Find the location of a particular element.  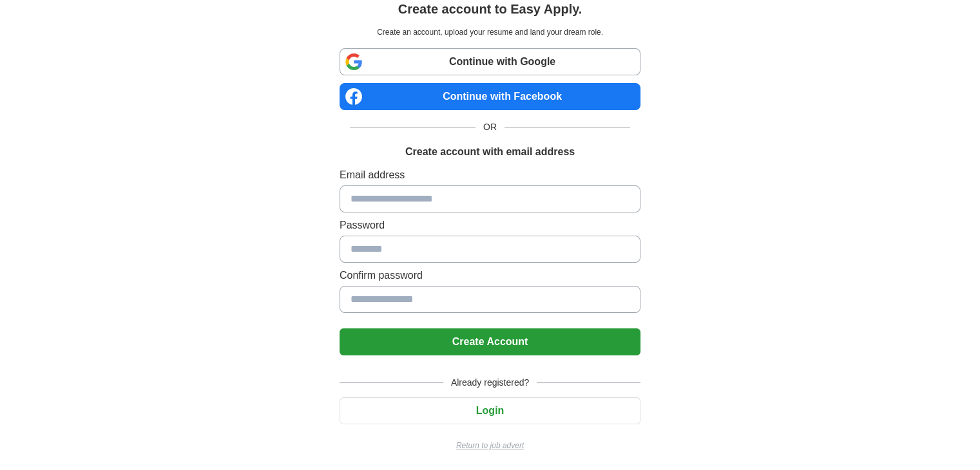

span: OR is located at coordinates (490, 127).